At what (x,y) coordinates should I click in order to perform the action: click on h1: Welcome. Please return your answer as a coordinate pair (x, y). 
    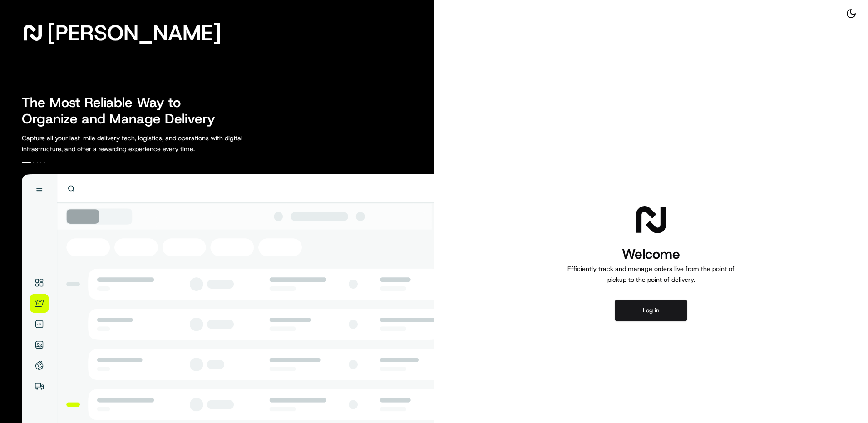
    Looking at the image, I should click on (651, 254).